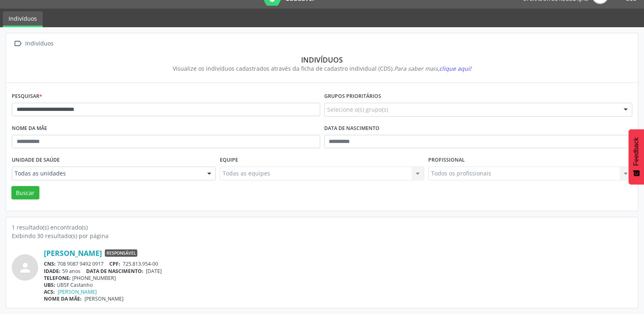 The width and height of the screenshot is (644, 314). What do you see at coordinates (23, 19) in the screenshot?
I see `a: Indivíduos` at bounding box center [23, 19].